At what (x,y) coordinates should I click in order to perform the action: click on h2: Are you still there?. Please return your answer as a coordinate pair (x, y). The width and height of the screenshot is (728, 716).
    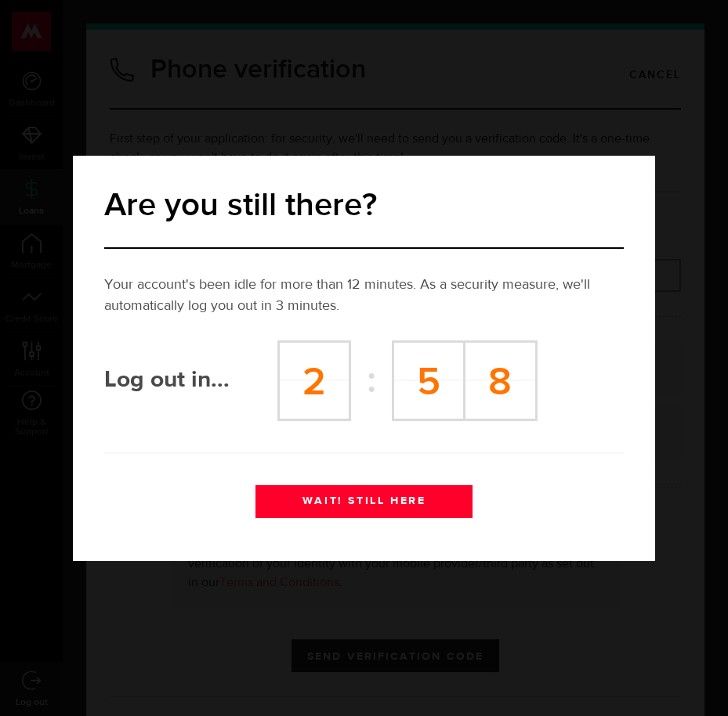
    Looking at the image, I should click on (364, 206).